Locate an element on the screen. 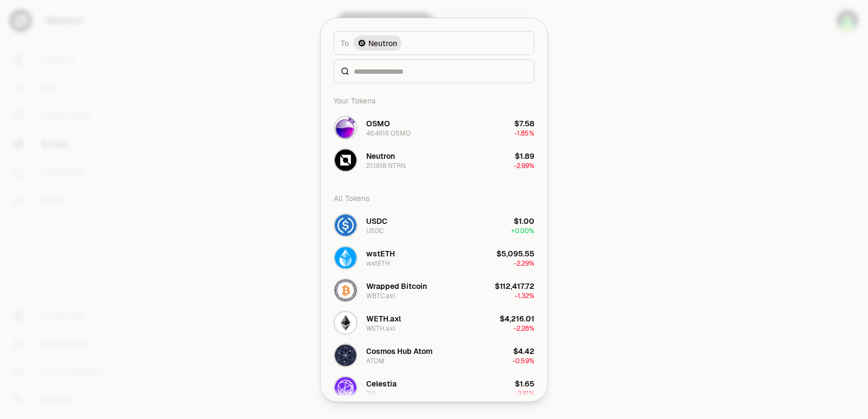 This screenshot has height=419, width=868. div: $5,095.55 is located at coordinates (516, 253).